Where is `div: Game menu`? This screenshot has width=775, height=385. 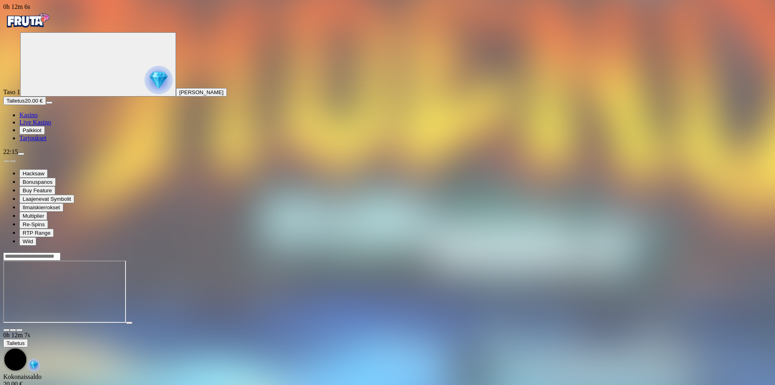 div: Game menu is located at coordinates (388, 352).